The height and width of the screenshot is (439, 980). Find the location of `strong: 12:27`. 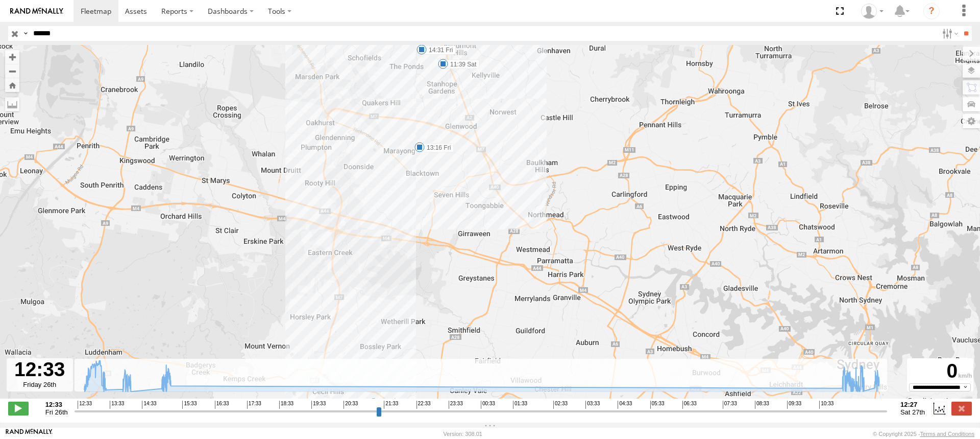

strong: 12:27 is located at coordinates (913, 404).